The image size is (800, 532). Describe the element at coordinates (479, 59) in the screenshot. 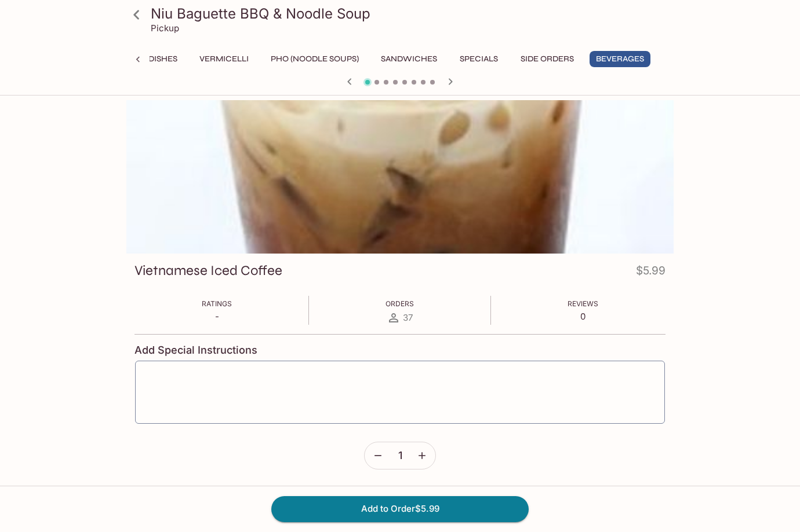

I see `button: Specials` at that location.